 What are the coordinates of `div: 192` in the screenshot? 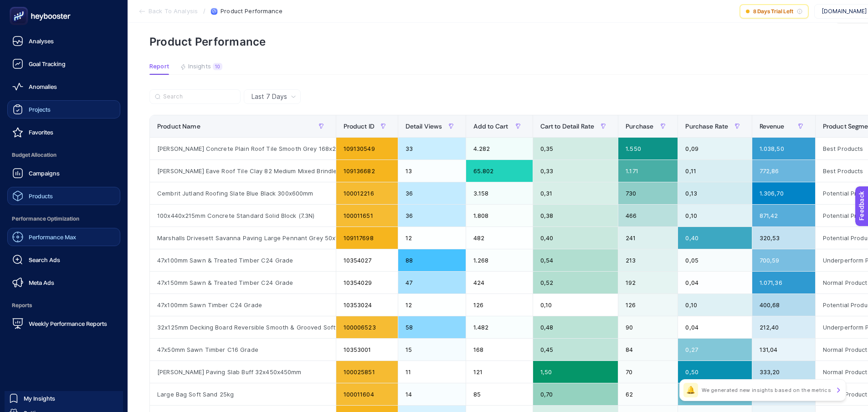 It's located at (648, 283).